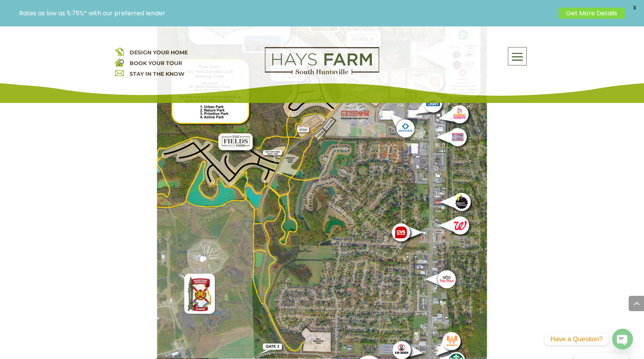 This screenshot has height=359, width=644. What do you see at coordinates (119, 62) in the screenshot?
I see `img: book your home tour` at bounding box center [119, 62].